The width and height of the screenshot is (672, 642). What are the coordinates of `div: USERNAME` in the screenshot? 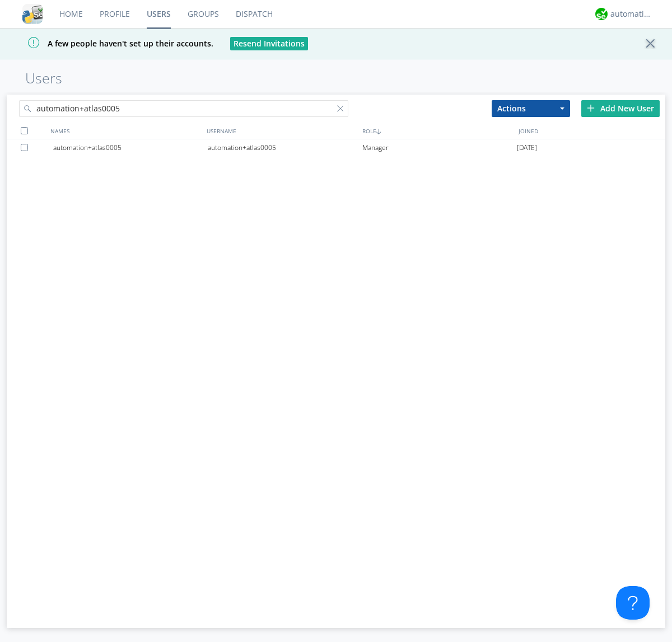 It's located at (282, 130).